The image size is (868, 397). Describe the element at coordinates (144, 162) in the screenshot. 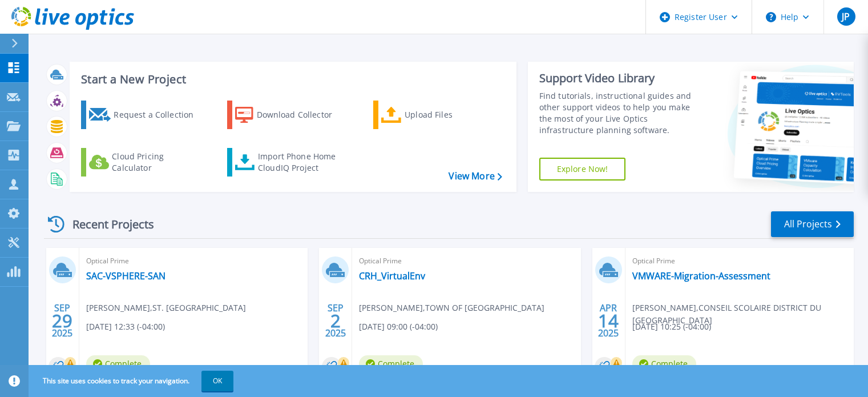

I see `a: Cloud Pricing Calculator` at that location.